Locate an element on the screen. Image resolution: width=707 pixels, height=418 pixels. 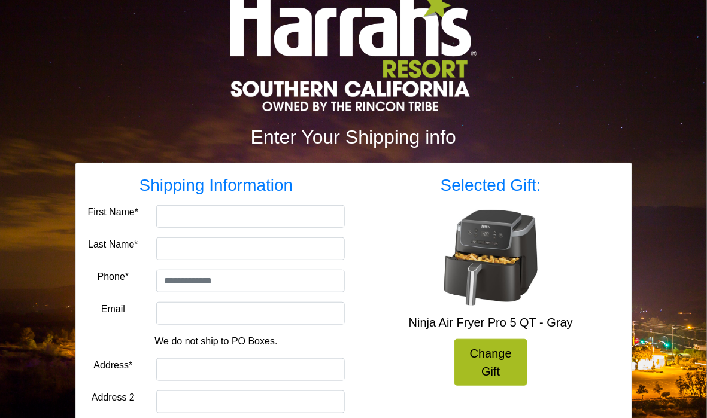
label: Address 2 is located at coordinates (113, 398).